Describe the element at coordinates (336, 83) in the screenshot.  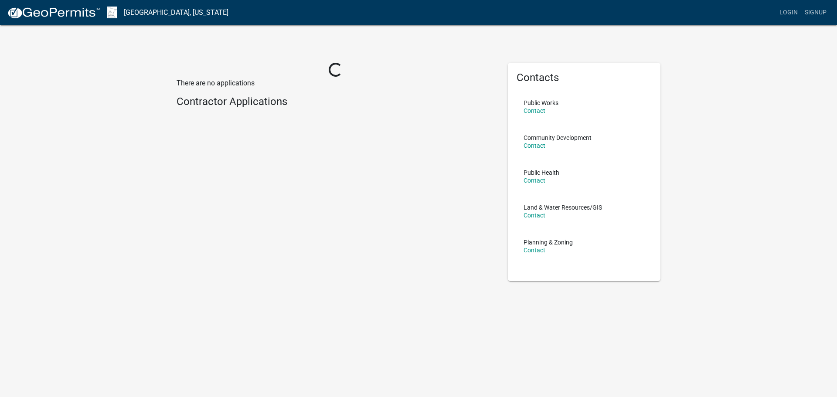
I see `p: There are no applications` at that location.